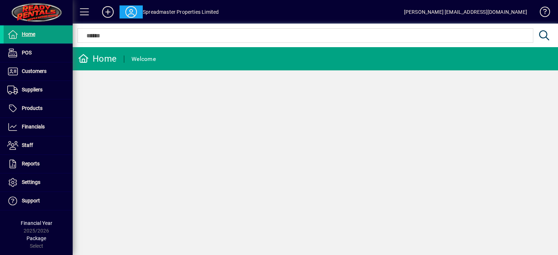 This screenshot has height=255, width=558. I want to click on a: Products, so click(38, 109).